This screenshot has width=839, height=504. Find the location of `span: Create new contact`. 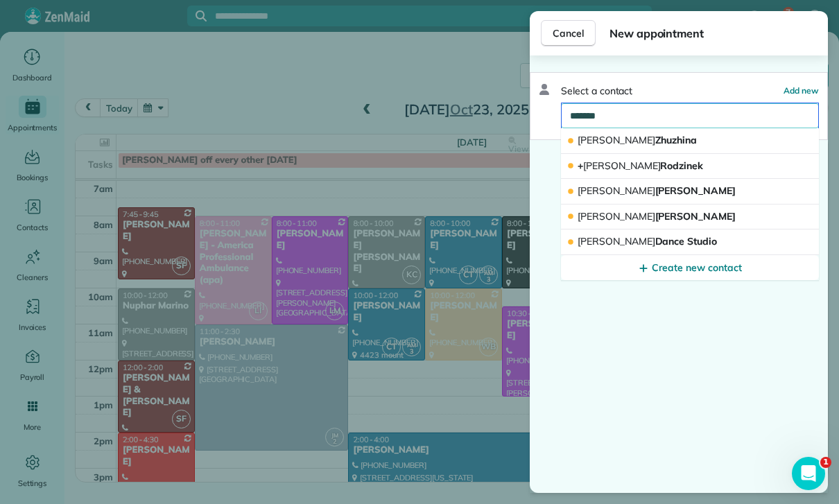

span: Create new contact is located at coordinates (696, 267).